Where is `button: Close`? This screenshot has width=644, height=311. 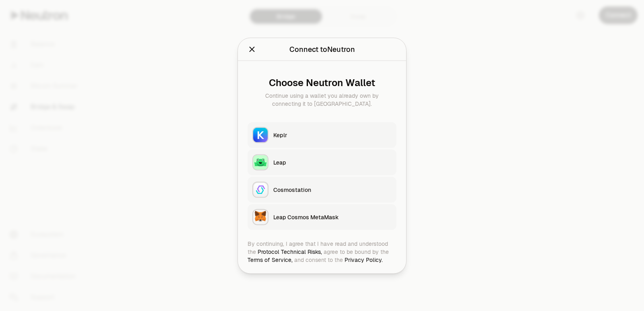
button: Close is located at coordinates (252, 49).